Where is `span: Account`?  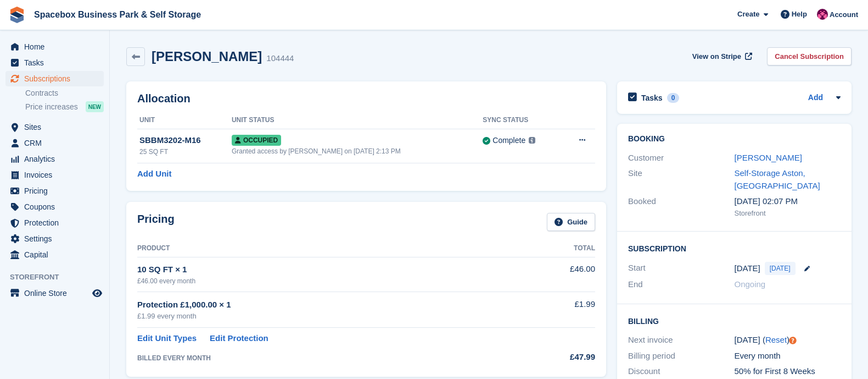 span: Account is located at coordinates (844, 15).